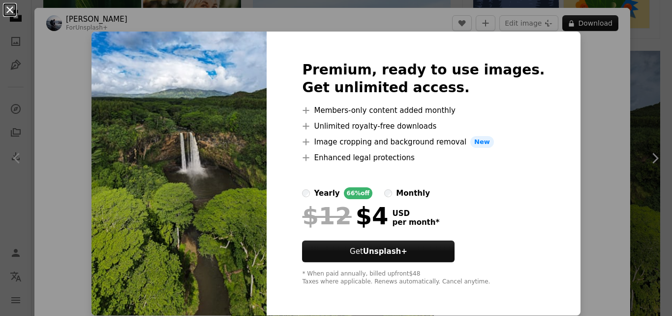  Describe the element at coordinates (423, 110) in the screenshot. I see `li: Members-only content added monthly` at that location.